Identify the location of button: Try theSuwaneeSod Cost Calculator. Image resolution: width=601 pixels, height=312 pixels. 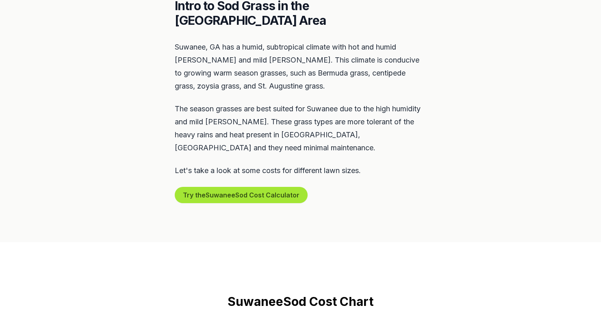
(241, 195).